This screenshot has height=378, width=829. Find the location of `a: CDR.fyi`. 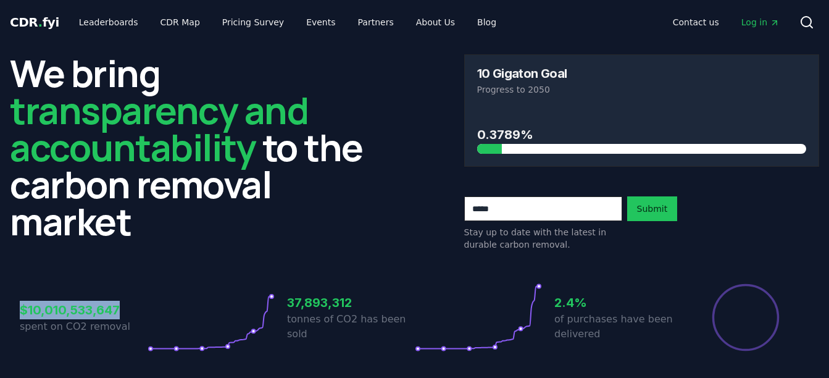

a: CDR.fyi is located at coordinates (35, 22).